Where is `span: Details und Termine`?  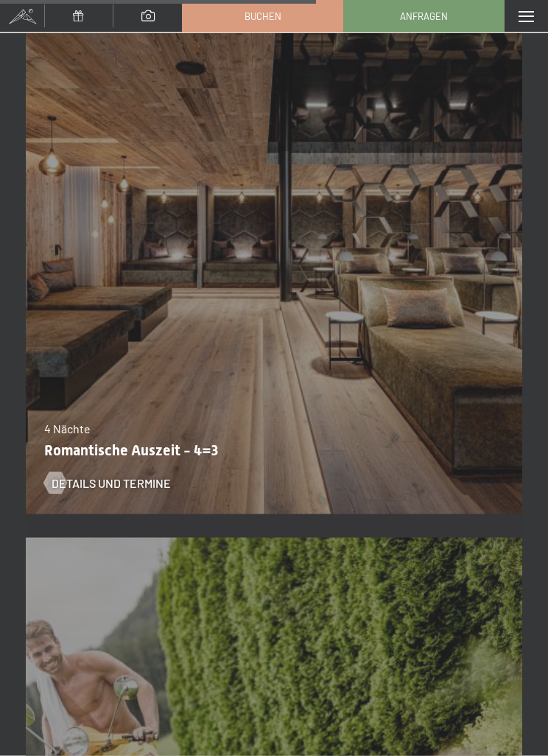
span: Details und Termine is located at coordinates (111, 483).